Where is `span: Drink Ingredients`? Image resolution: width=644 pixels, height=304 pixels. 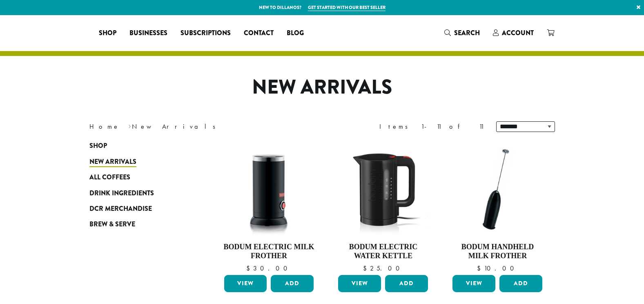
span: Drink Ingredients is located at coordinates (122, 194).